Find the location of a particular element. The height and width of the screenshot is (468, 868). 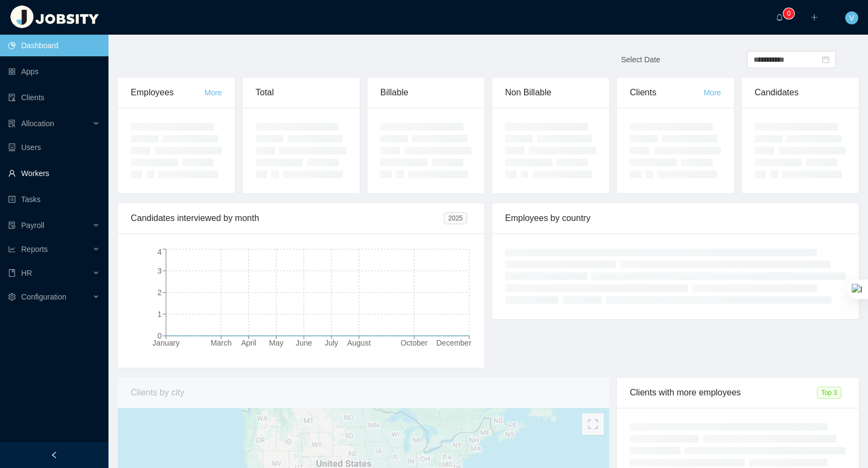

span: Configuration is located at coordinates (43, 297).